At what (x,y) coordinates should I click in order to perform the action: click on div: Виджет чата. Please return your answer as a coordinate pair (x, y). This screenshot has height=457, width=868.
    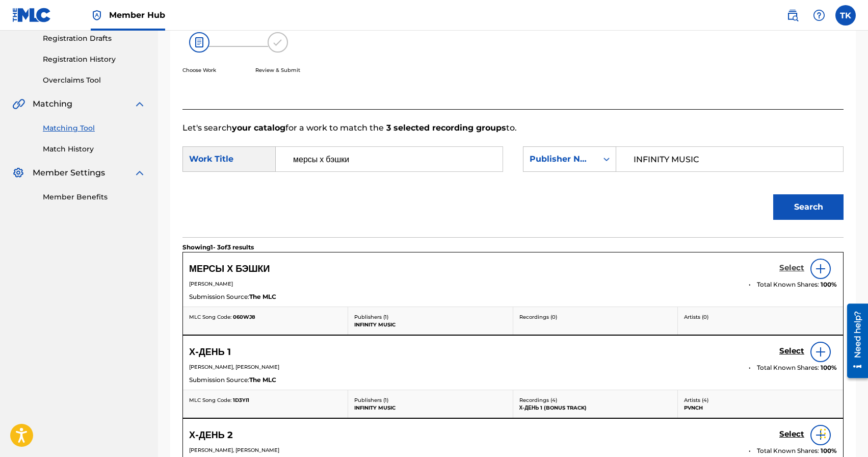
    Looking at the image, I should click on (842, 432).